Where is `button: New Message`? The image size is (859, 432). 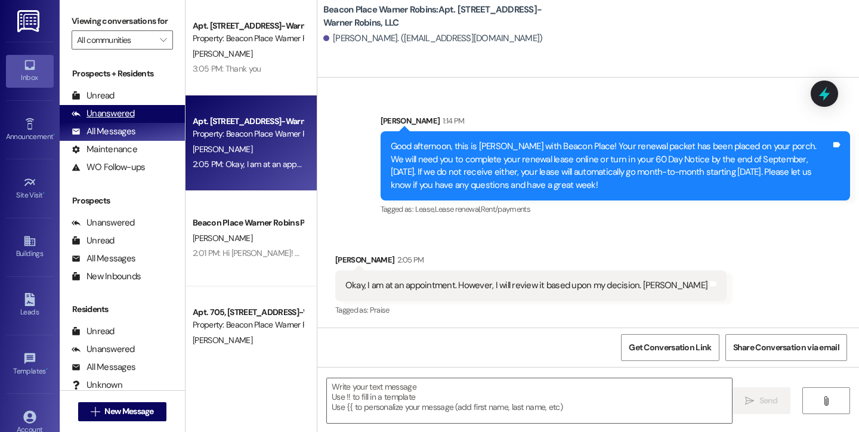
button: New Message is located at coordinates (122, 412).